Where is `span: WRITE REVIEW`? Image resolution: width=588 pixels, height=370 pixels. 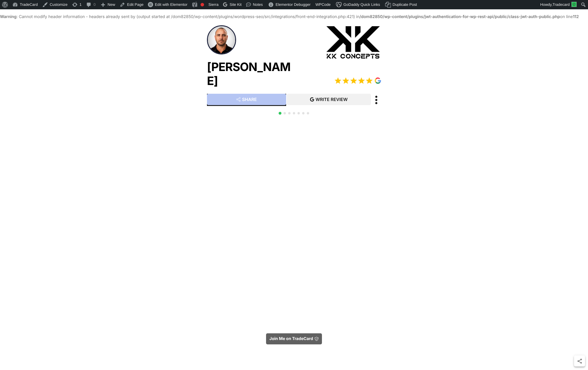
span: WRITE REVIEW is located at coordinates (331, 99).